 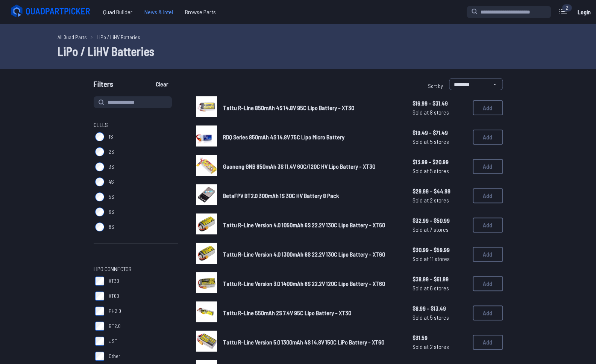 What do you see at coordinates (476, 84) in the screenshot?
I see `select: Sort by` at bounding box center [476, 84].